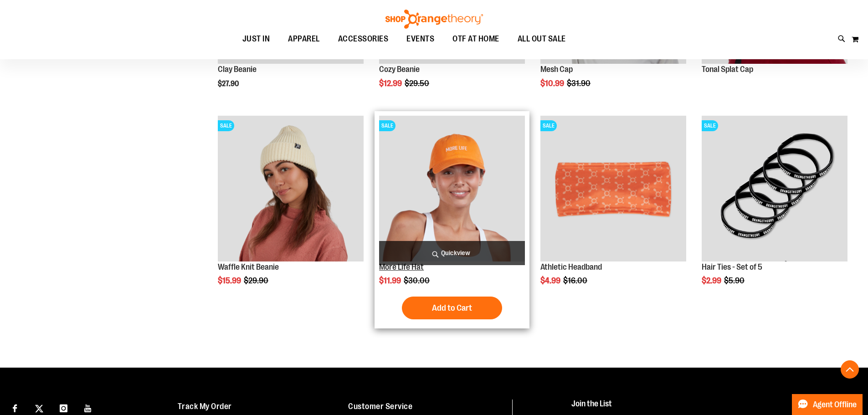  Describe the element at coordinates (827, 404) in the screenshot. I see `button: Agent Offline` at that location.